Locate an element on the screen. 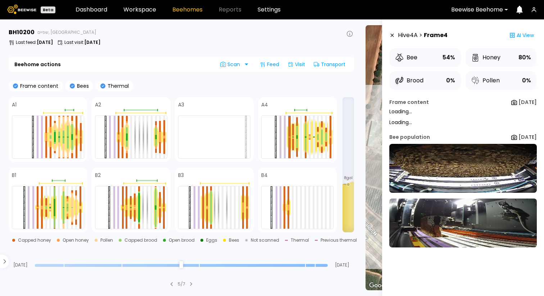 The height and width of the screenshot is (296, 544). h4: A4 is located at coordinates (265, 105).